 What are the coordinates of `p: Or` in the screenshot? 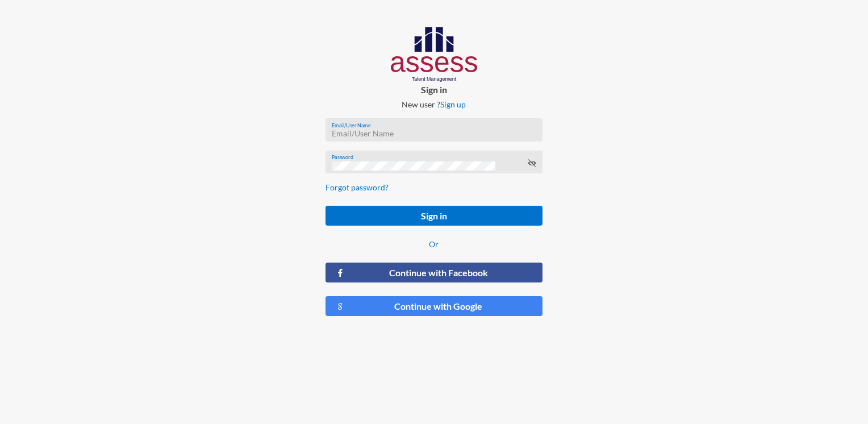 It's located at (433, 244).